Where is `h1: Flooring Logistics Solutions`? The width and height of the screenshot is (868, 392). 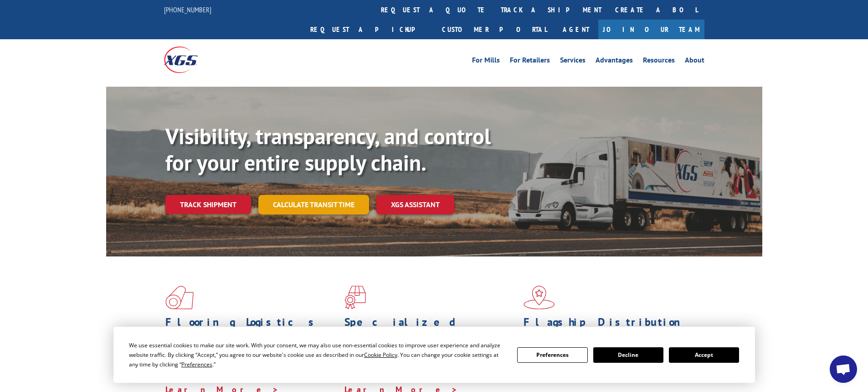
h1: Flooring Logistics Solutions is located at coordinates (252, 330).